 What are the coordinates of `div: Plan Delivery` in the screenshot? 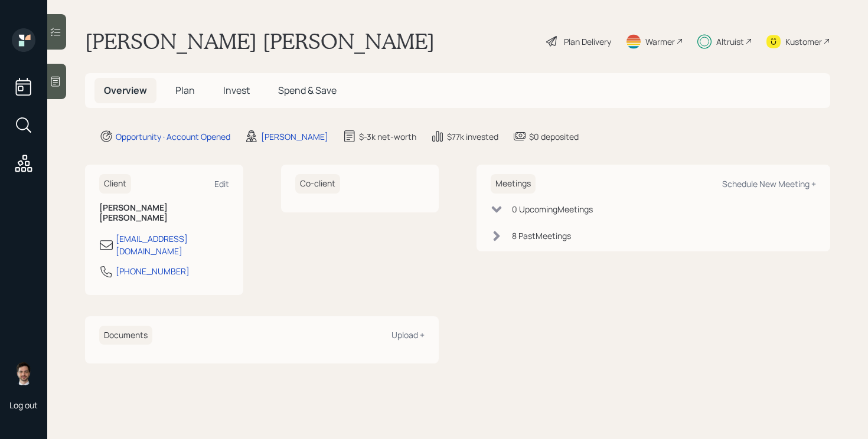 It's located at (587, 41).